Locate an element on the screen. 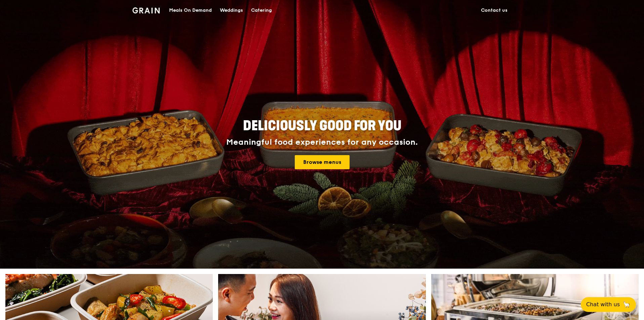 This screenshot has height=320, width=644. button: Chat with us🦙 is located at coordinates (608, 305).